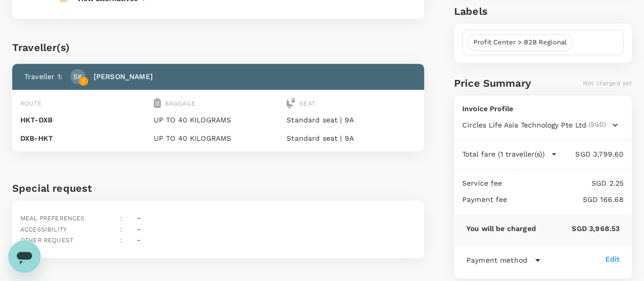 This screenshot has height=281, width=644. Describe the element at coordinates (85, 119) in the screenshot. I see `p: HKT - DXB` at that location.